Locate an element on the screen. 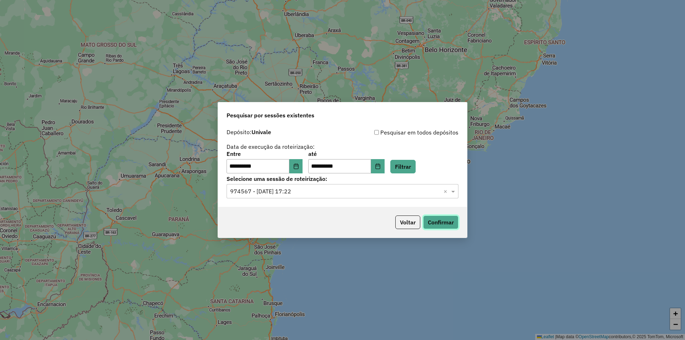 This screenshot has width=685, height=340. label: Entre is located at coordinates (264, 154).